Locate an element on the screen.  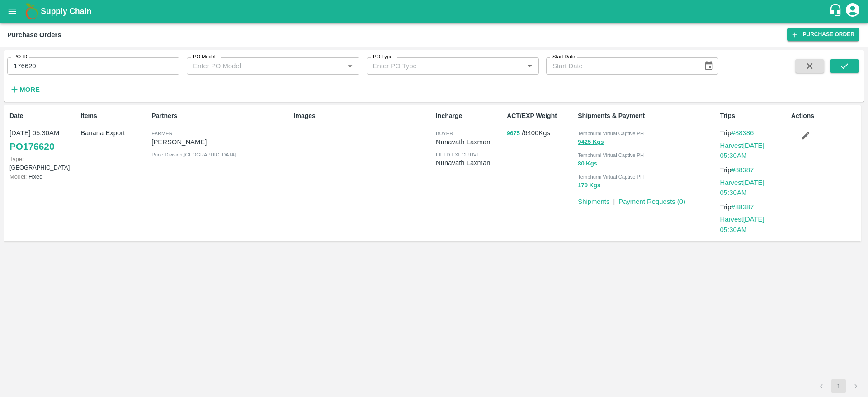
span: Farmer is located at coordinates (162, 134).